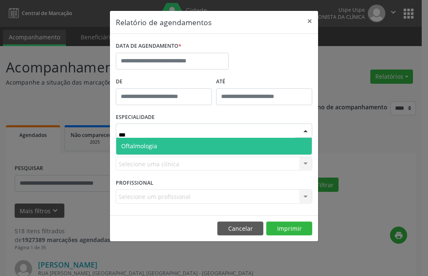 This screenshot has height=276, width=428. I want to click on button: Imprimir, so click(290, 228).